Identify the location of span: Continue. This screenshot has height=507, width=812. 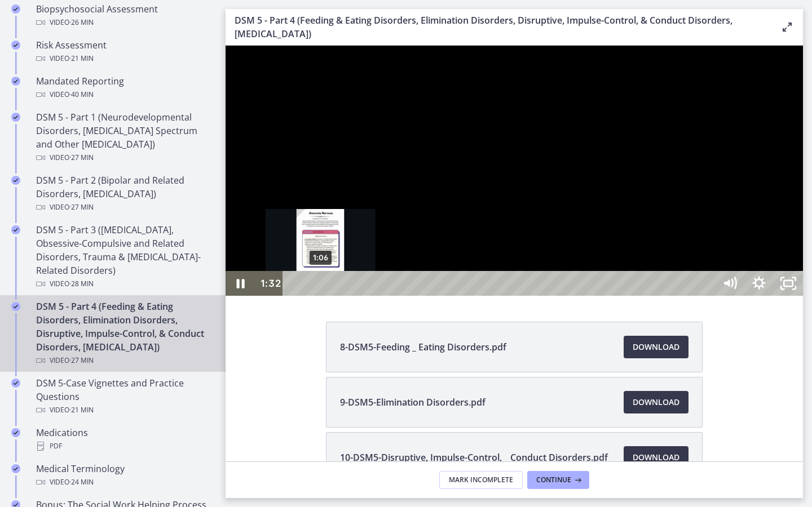
(554, 481).